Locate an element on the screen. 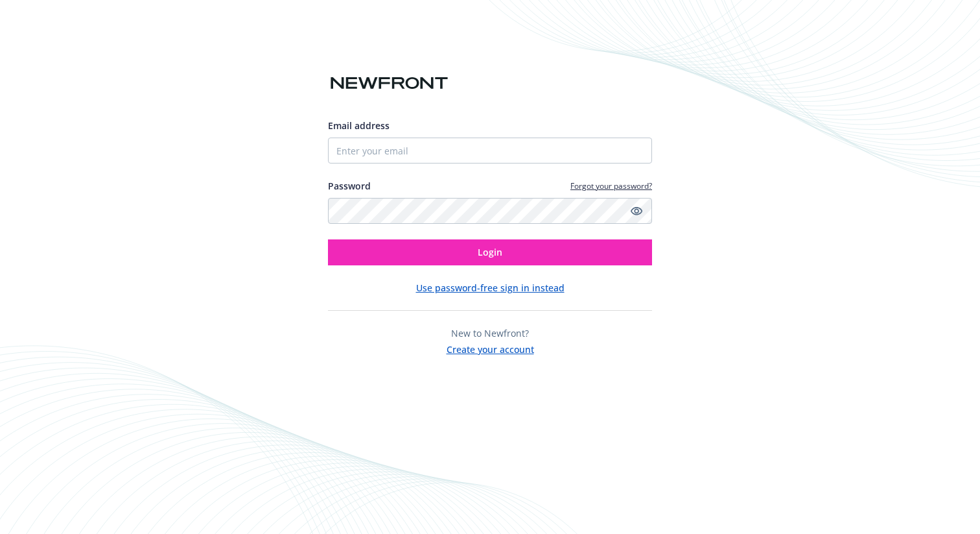 The image size is (980, 534). input: Enter your email is located at coordinates (490, 150).